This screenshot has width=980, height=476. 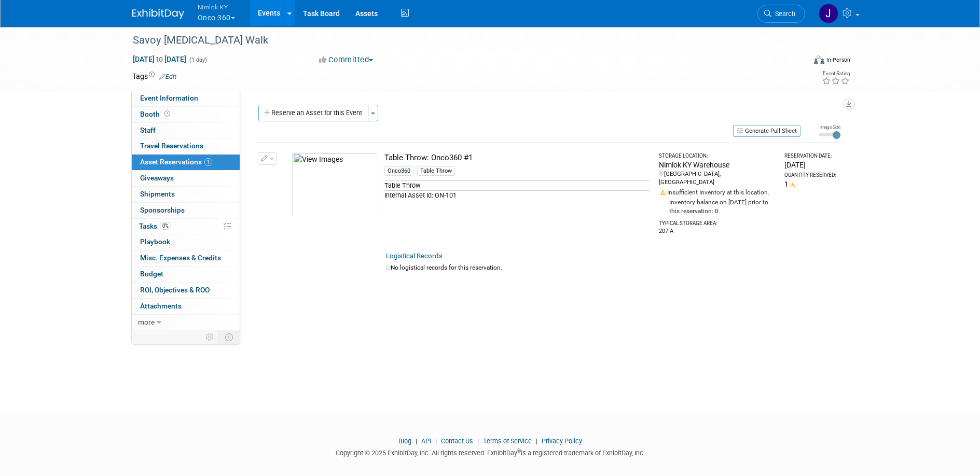 What do you see at coordinates (208, 162) in the screenshot?
I see `span: 1` at bounding box center [208, 162].